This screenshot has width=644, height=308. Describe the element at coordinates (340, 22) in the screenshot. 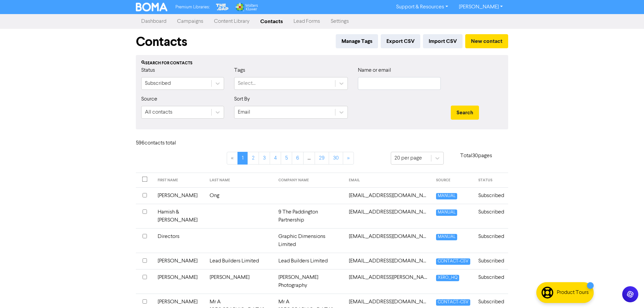

I see `a: Settings` at that location.